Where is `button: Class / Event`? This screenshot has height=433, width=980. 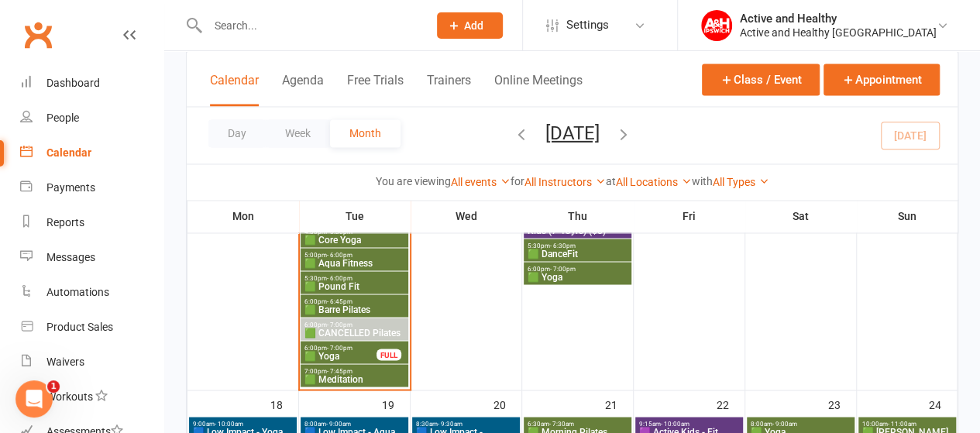 button: Class / Event is located at coordinates (761, 79).